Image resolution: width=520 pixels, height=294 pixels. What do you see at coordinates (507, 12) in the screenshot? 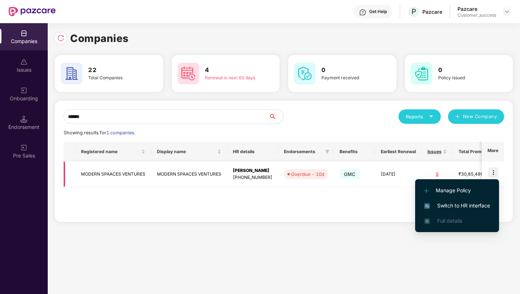
I see `img: svg+xml;base64,PHN2ZyBpZD0iRHJvcGRvd24tMzJ4MzIiIHhtbG5zPSJodHRwOi8vd3d3LnczLm9yZy8yMDAwL3N2ZyIgd2...` at bounding box center [507, 12].